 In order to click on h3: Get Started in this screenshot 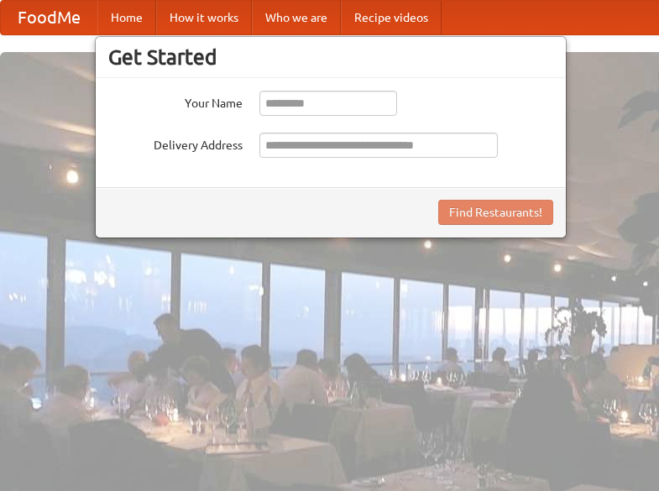, I will do `click(331, 57)`.